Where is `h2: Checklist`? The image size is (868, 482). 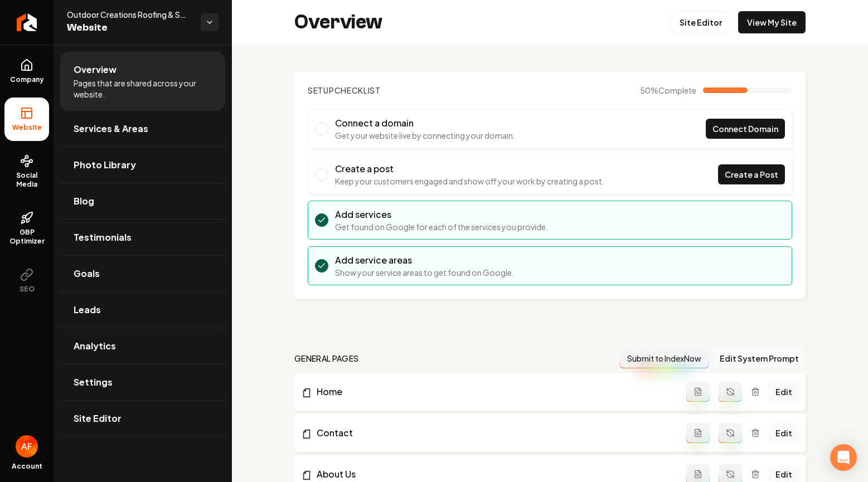 h2: Checklist is located at coordinates (344, 90).